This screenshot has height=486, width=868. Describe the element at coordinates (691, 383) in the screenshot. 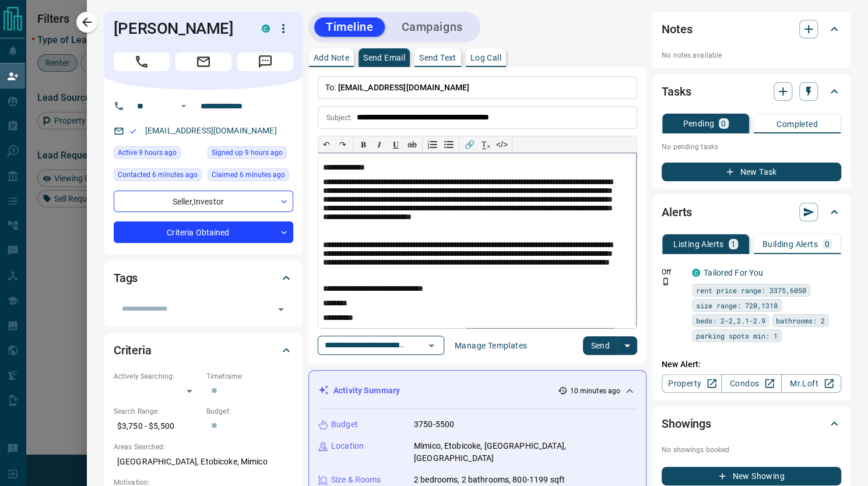

I see `a: Property` at that location.